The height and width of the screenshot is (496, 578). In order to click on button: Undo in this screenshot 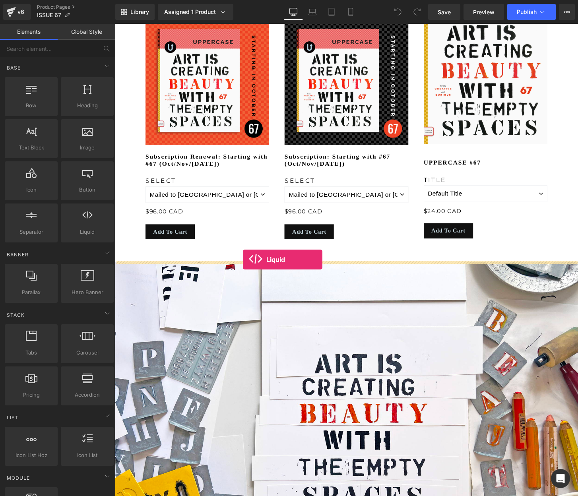, I will do `click(398, 12)`.